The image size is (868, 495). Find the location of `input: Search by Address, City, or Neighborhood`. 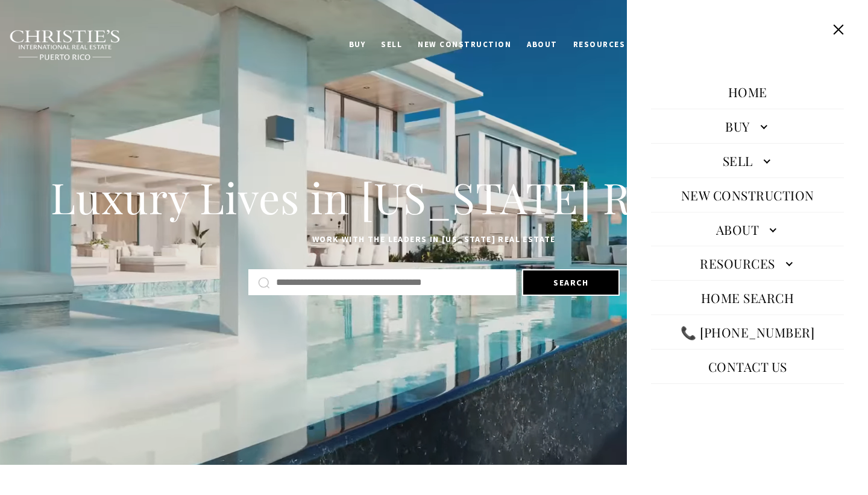

input: Search by Address, City, or Neighborhood is located at coordinates (391, 283).